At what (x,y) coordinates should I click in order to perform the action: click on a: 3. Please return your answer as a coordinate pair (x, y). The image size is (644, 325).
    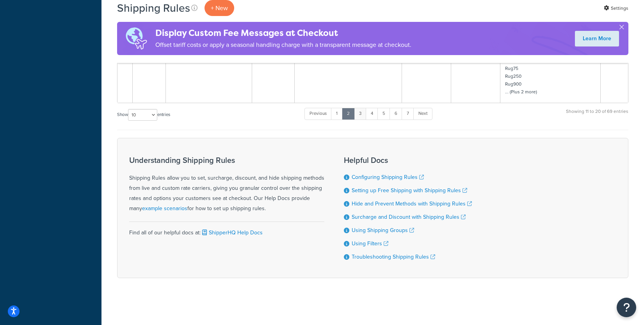
    Looking at the image, I should click on (360, 114).